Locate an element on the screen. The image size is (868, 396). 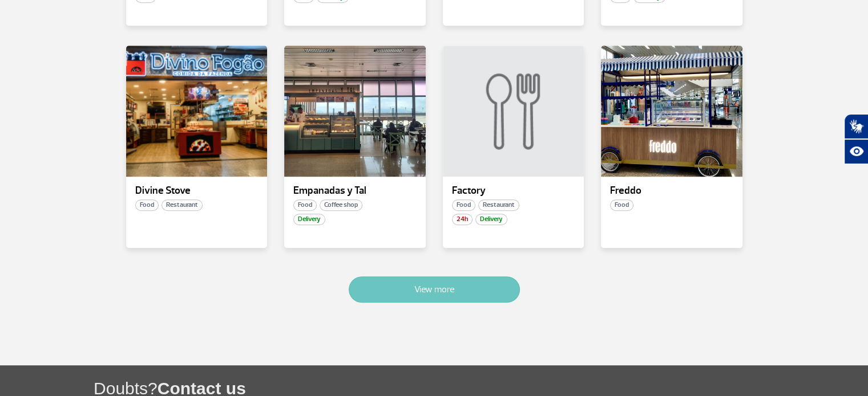
font: Empanadas y Tal is located at coordinates (330, 190).